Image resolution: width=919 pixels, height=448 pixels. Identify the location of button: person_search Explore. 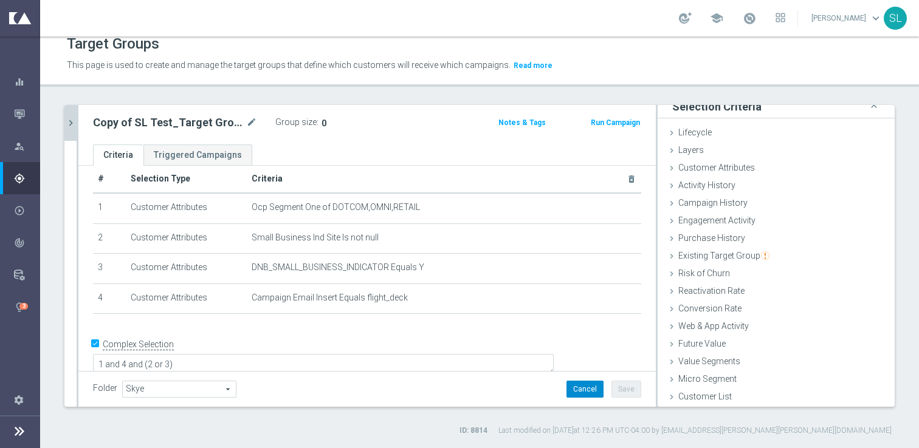
(27, 146).